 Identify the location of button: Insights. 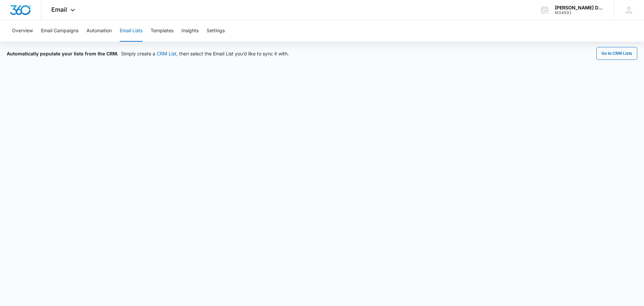
(190, 31).